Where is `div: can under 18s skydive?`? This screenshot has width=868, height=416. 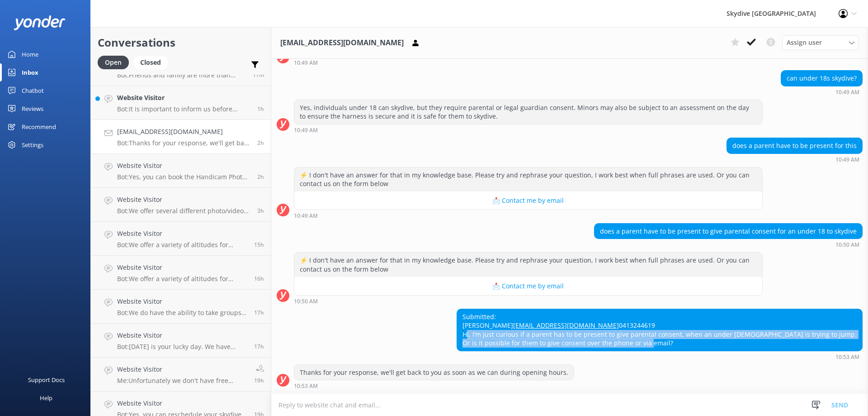 div: can under 18s skydive? is located at coordinates (821, 78).